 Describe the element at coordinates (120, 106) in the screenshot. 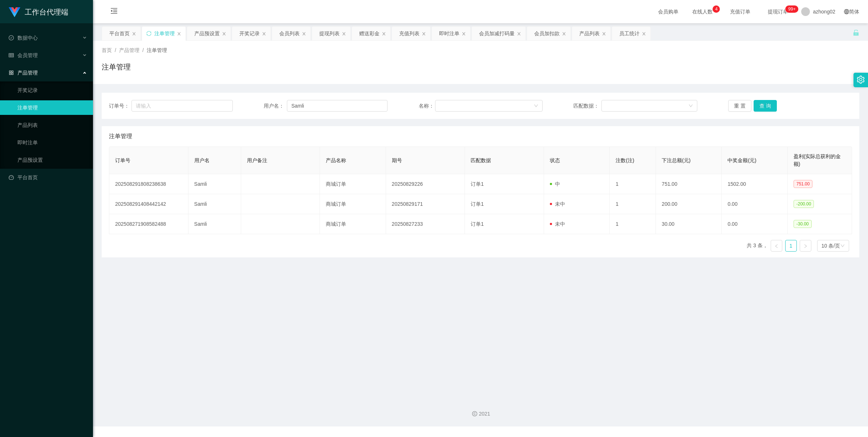

I see `span: 订单号：` at that location.